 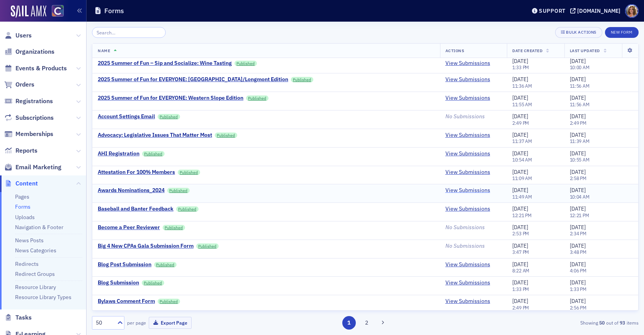 I want to click on a: Resource Library, so click(x=36, y=287).